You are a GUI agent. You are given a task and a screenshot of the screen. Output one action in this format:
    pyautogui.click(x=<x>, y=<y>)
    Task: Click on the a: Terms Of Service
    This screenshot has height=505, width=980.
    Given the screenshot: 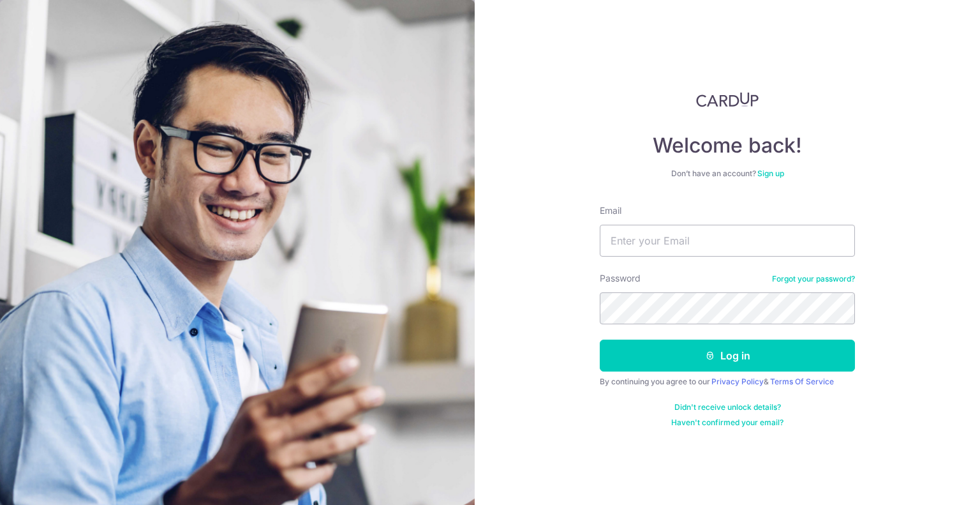 What is the action you would take?
    pyautogui.click(x=802, y=381)
    